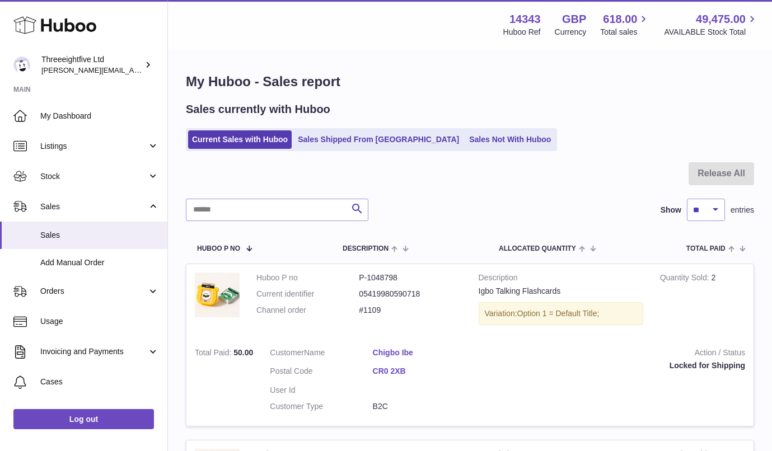 The image size is (772, 451). What do you see at coordinates (365, 248) in the screenshot?
I see `span: Description` at bounding box center [365, 248].